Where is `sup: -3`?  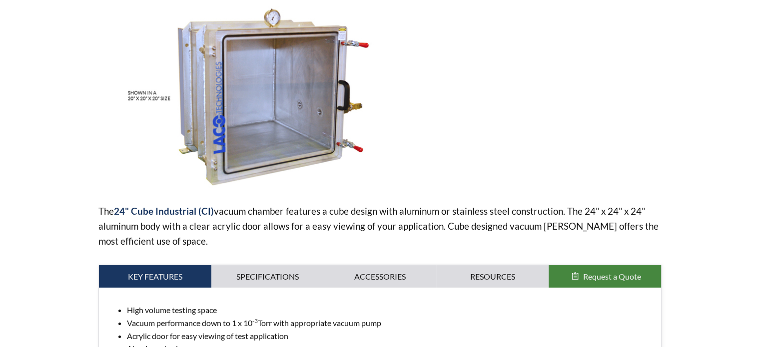
sup: -3 is located at coordinates (255, 321).